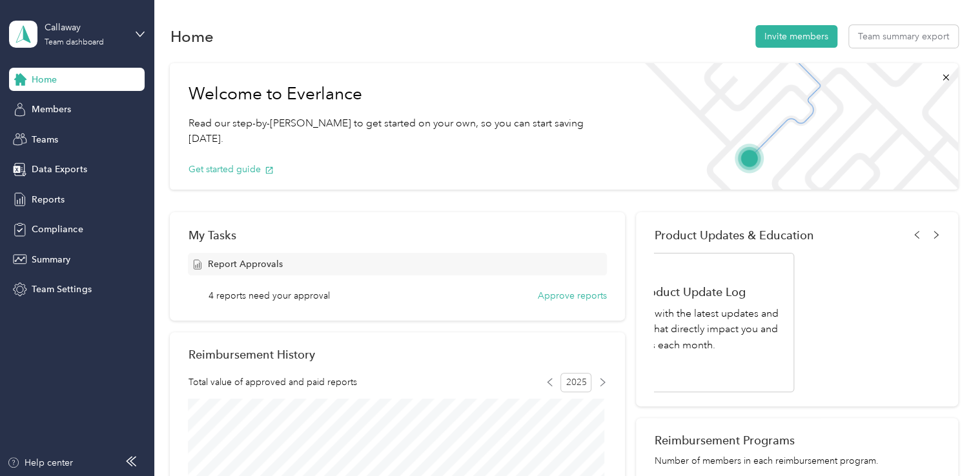 Image resolution: width=980 pixels, height=476 pixels. What do you see at coordinates (191, 36) in the screenshot?
I see `h1: Home` at bounding box center [191, 36].